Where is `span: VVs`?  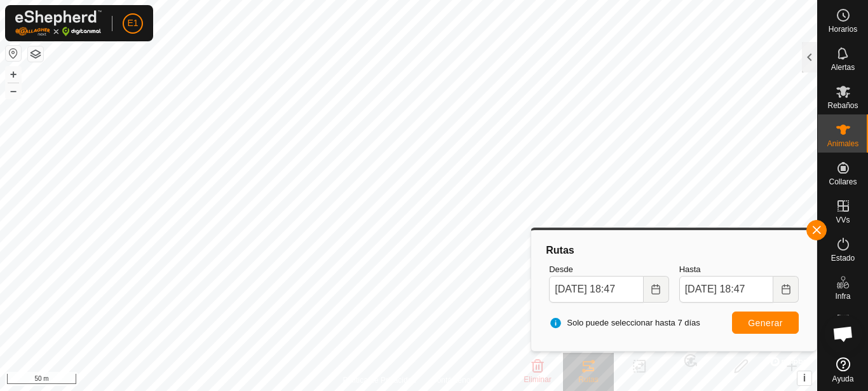 span: VVs is located at coordinates (842, 219).